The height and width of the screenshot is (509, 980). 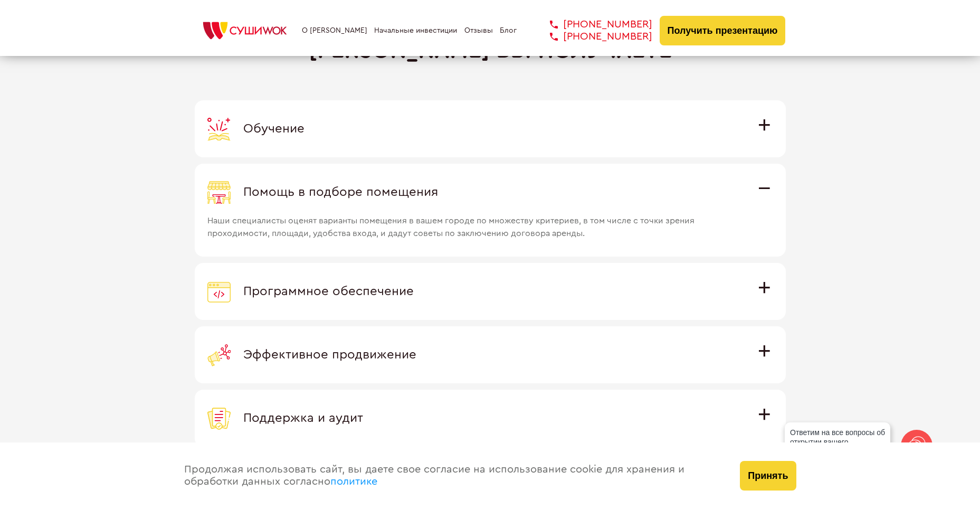 I want to click on button: Получить презентацию, so click(x=723, y=30).